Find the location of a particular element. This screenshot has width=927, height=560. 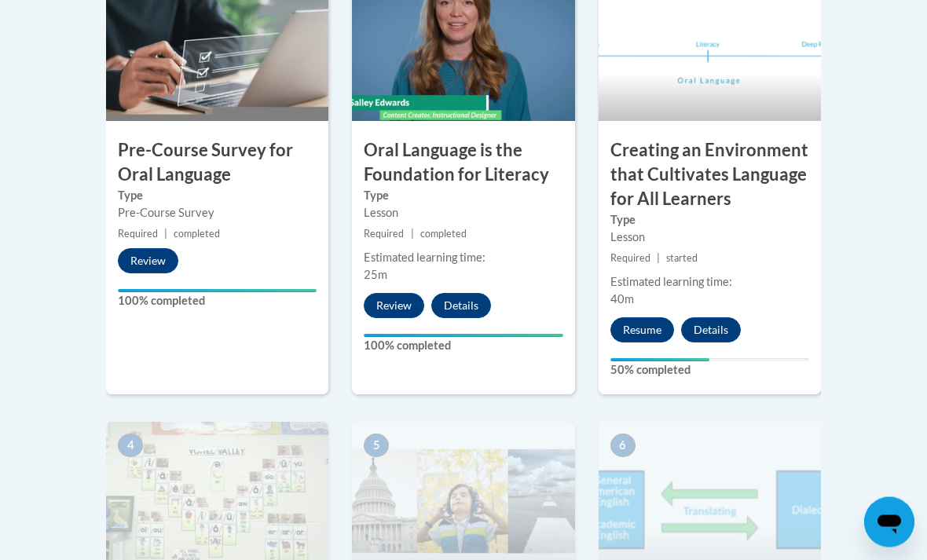

div: Pre-Course Survey is located at coordinates (217, 213).